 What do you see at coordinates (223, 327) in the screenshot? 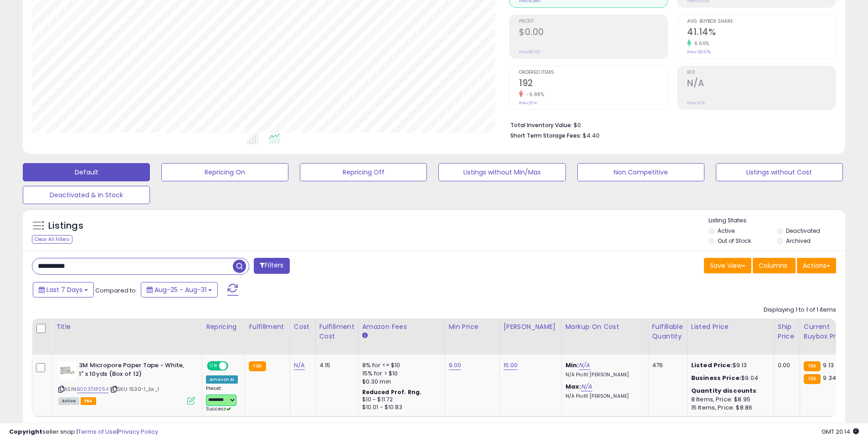
I see `div: Repricing` at bounding box center [223, 327].